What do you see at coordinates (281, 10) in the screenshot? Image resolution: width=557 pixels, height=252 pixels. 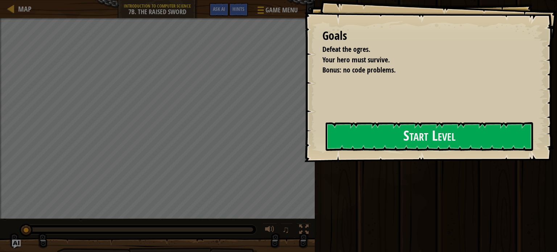 I see `span: Game Menu` at bounding box center [281, 10].